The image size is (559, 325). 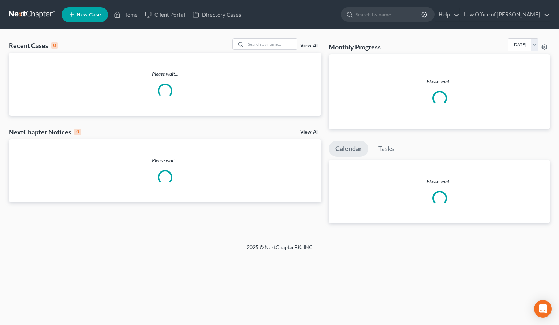 I want to click on div: NextChapter Notices, so click(x=45, y=132).